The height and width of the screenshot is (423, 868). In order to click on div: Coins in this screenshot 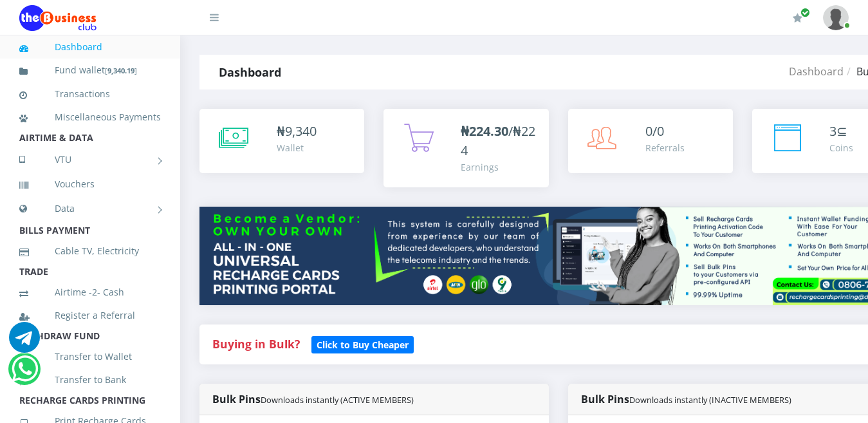, I will do `click(841, 147)`.